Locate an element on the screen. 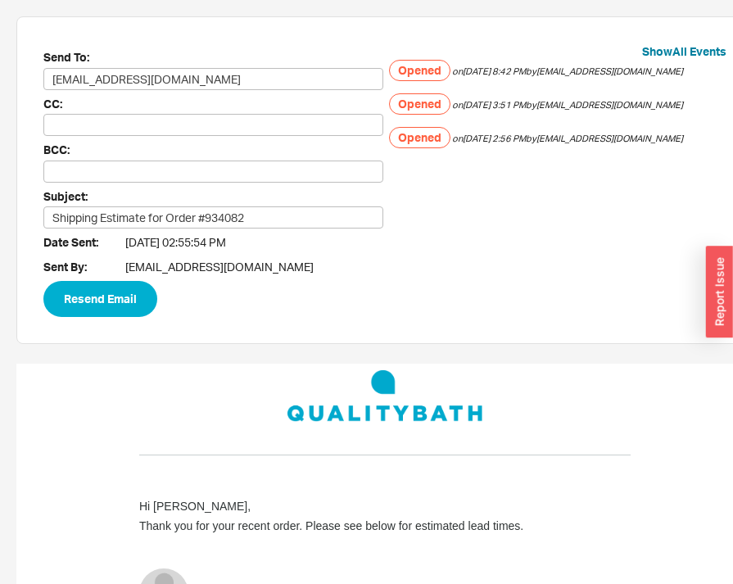  span: Subject: is located at coordinates (84, 197).